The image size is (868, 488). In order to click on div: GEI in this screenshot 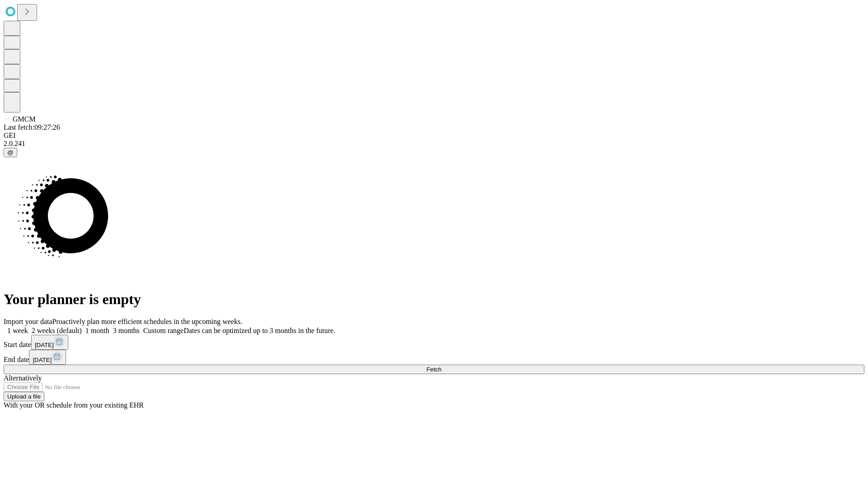, I will do `click(434, 136)`.